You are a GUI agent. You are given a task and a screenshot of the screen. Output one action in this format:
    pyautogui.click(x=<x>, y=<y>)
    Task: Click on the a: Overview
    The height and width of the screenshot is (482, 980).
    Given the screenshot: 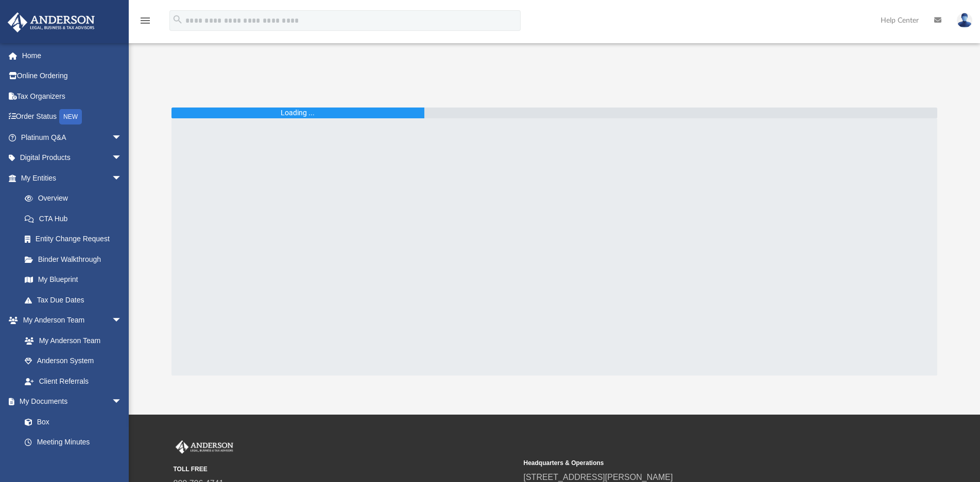 What is the action you would take?
    pyautogui.click(x=75, y=199)
    